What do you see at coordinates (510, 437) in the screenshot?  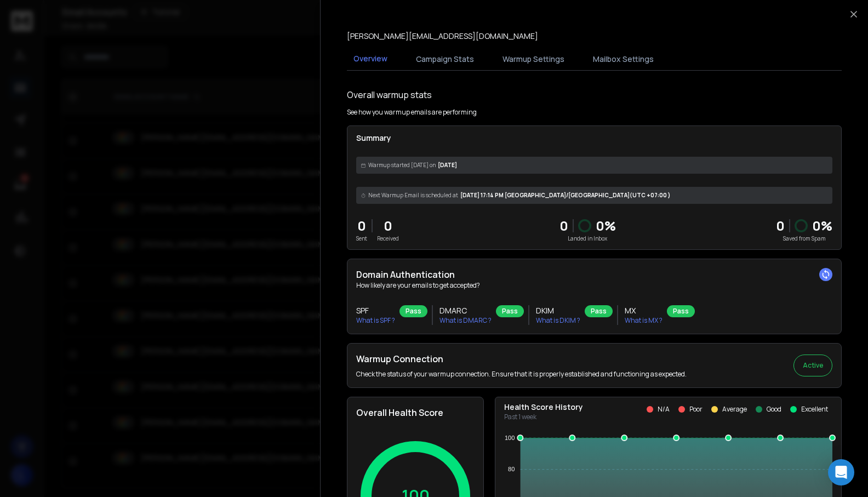 I see `tspan: 100` at bounding box center [510, 437].